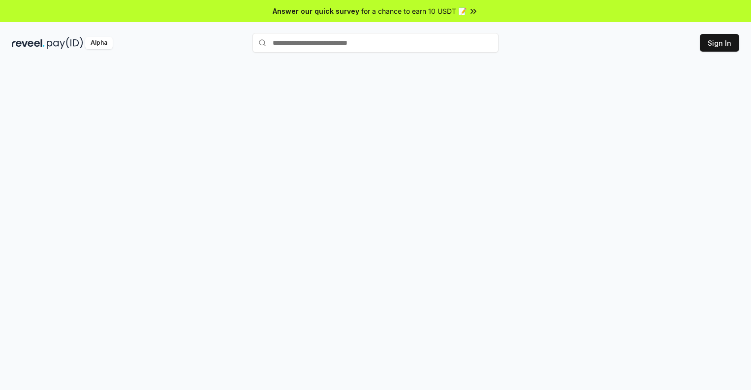 Image resolution: width=751 pixels, height=390 pixels. I want to click on button: Sign In, so click(719, 43).